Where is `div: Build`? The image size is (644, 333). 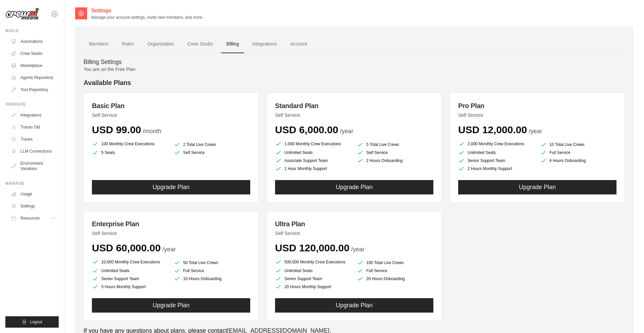
div: Build is located at coordinates (32, 31).